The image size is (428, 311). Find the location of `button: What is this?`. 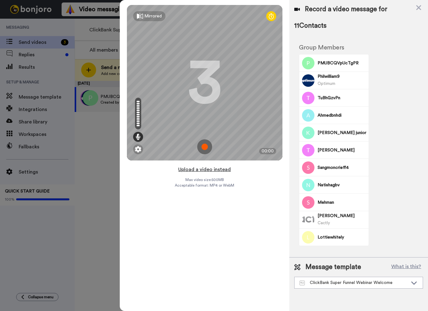

button: What is this? is located at coordinates (406, 267).